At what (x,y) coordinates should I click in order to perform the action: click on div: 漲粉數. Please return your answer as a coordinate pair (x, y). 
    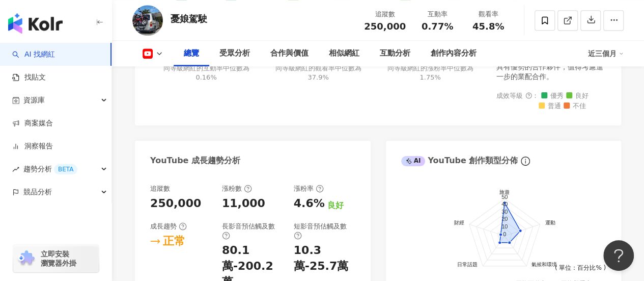
    Looking at the image, I should click on (237, 189).